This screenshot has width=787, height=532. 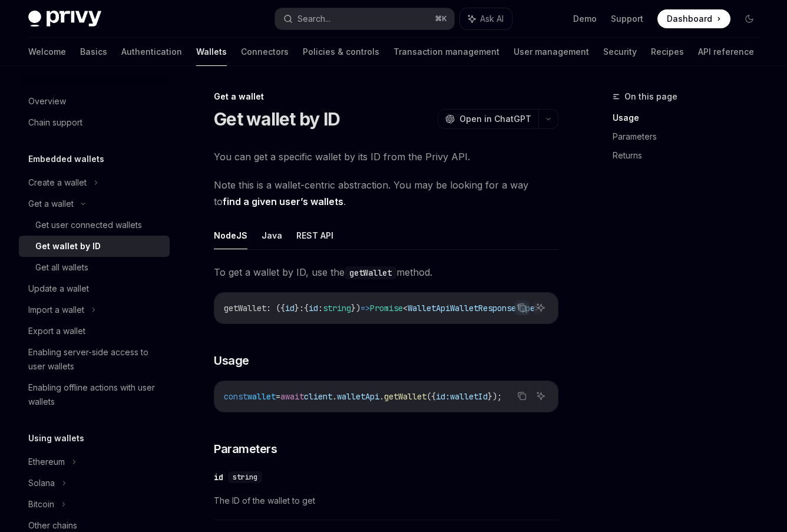 What do you see at coordinates (441, 19) in the screenshot?
I see `span: ⌘ K` at bounding box center [441, 19].